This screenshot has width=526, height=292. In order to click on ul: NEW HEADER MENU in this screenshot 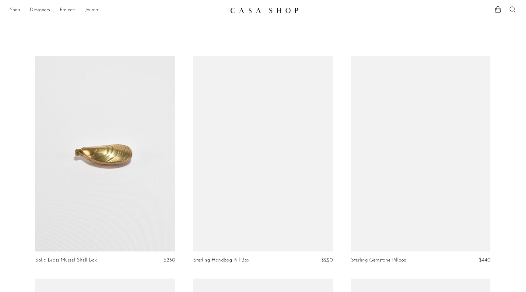, I will do `click(118, 10)`.